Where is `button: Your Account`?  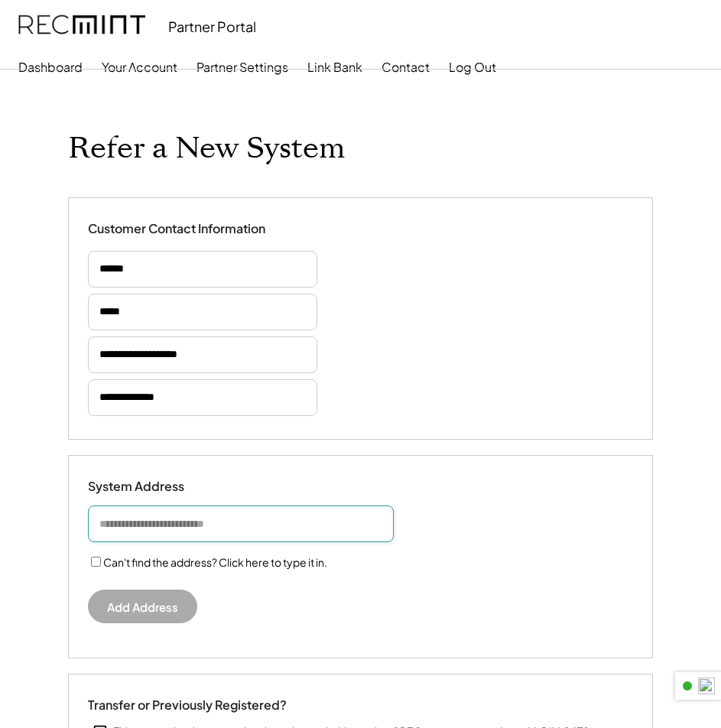 button: Your Account is located at coordinates (139, 67).